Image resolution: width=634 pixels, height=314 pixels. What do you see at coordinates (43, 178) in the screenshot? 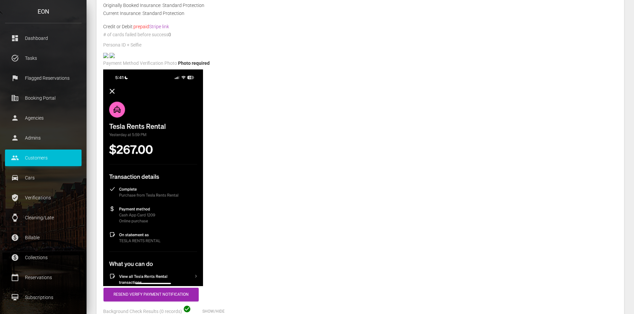
I see `p: Cars` at bounding box center [43, 178].